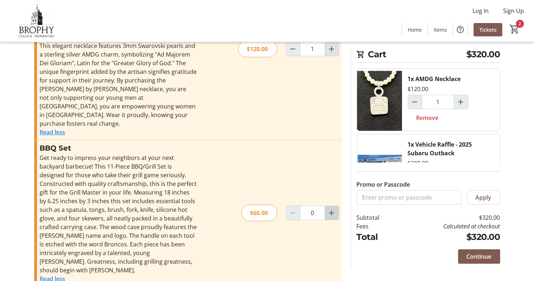 The image size is (534, 281). What do you see at coordinates (479, 256) in the screenshot?
I see `button: Continue` at bounding box center [479, 256].